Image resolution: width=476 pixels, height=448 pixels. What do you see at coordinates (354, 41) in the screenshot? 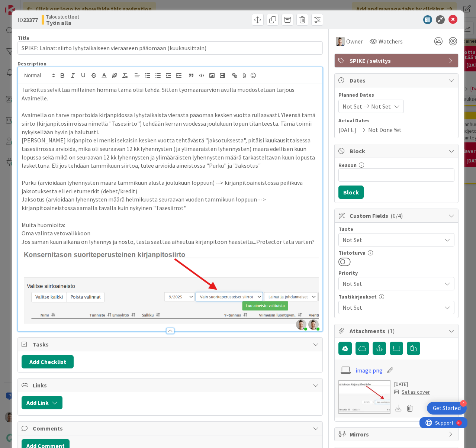
I see `span: Owner` at bounding box center [354, 41].